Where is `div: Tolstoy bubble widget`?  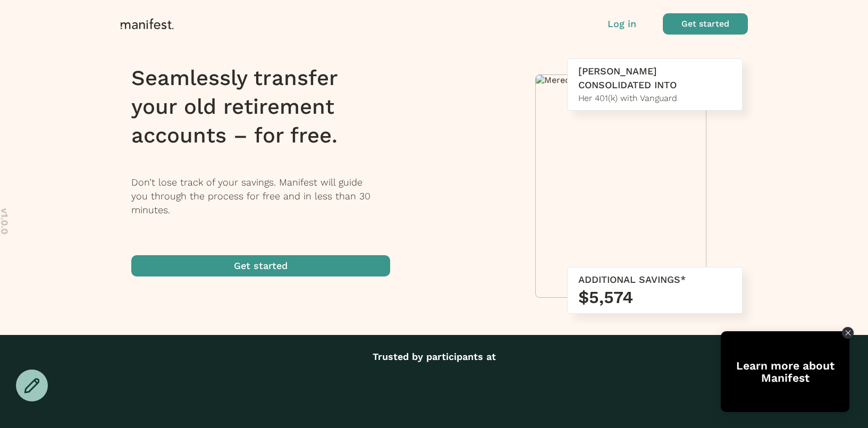 div: Tolstoy bubble widget is located at coordinates (785, 371).